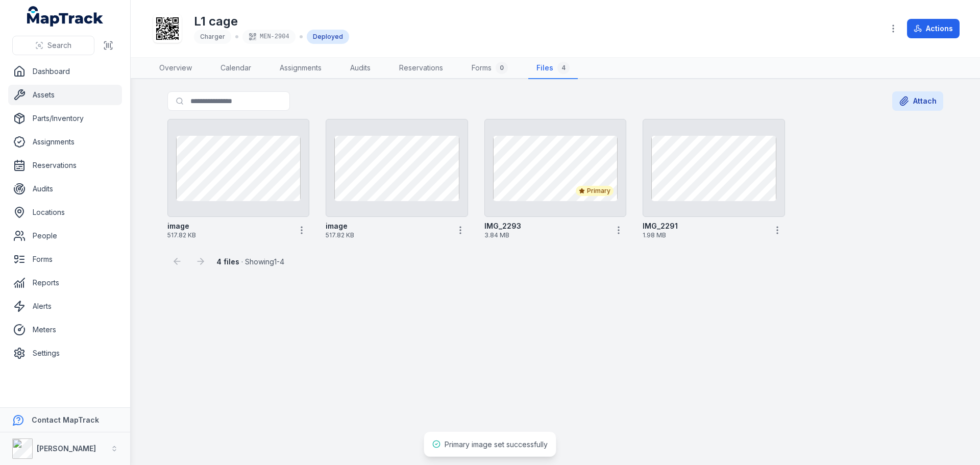 This screenshot has height=465, width=980. Describe the element at coordinates (65, 72) in the screenshot. I see `a: Dashboard` at that location.